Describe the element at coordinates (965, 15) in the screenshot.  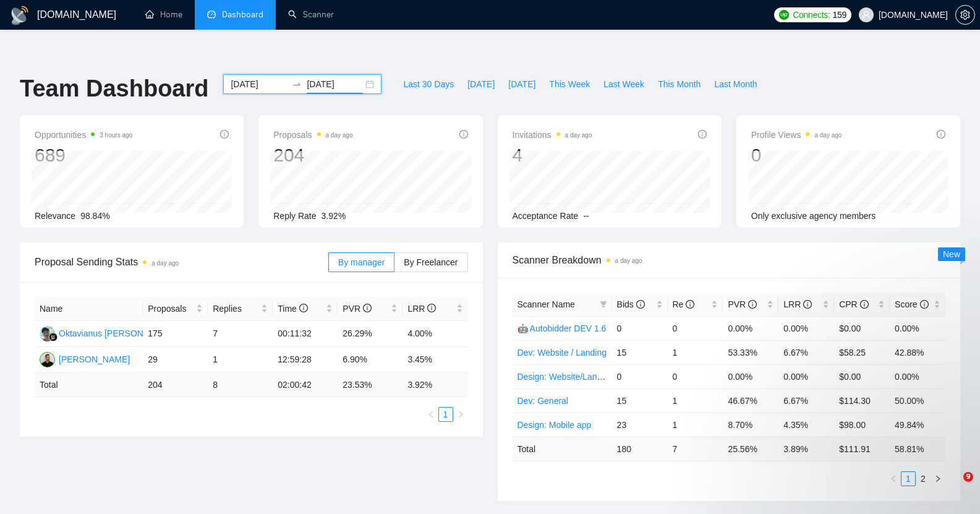
I see `span: setting` at that location.